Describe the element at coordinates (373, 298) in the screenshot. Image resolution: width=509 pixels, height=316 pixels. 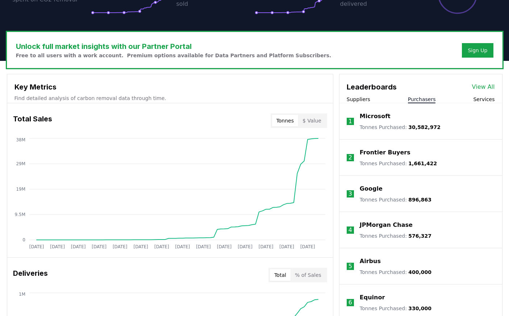
I see `p: Equinor` at that location.